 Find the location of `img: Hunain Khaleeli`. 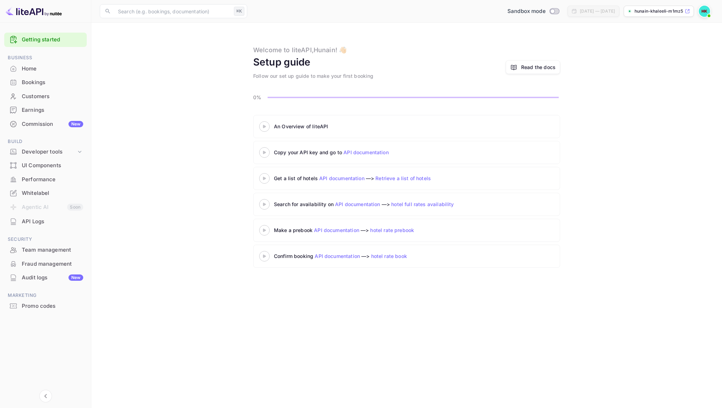

img: Hunain Khaleeli is located at coordinates (704, 11).